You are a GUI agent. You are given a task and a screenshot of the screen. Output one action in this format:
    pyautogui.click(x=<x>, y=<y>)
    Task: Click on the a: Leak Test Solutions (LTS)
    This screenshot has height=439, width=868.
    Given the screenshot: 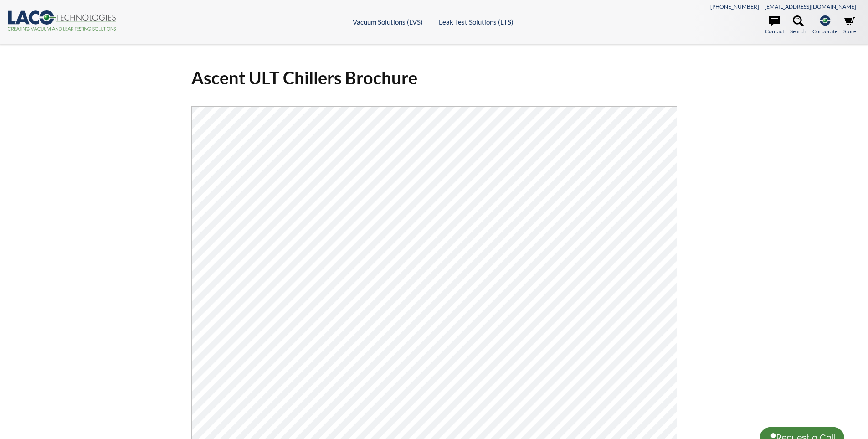 What is the action you would take?
    pyautogui.click(x=476, y=22)
    